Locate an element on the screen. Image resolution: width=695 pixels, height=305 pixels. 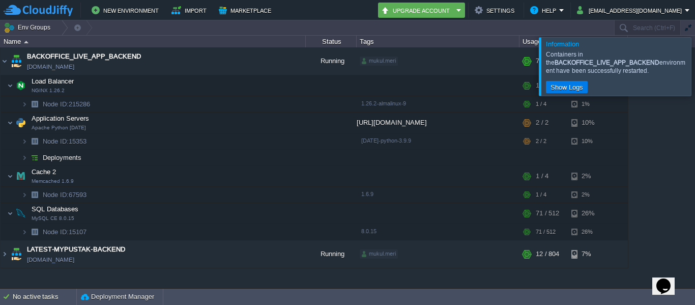
button: Settings is located at coordinates (496, 10).